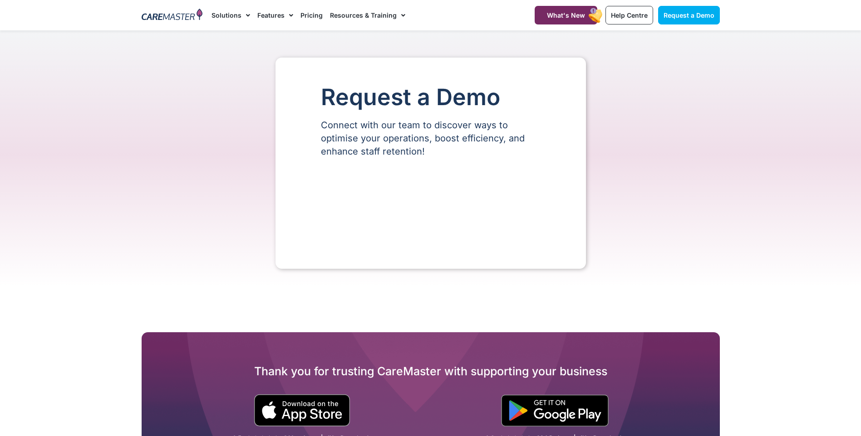  Describe the element at coordinates (430, 97) in the screenshot. I see `h1: Request a Demo` at that location.